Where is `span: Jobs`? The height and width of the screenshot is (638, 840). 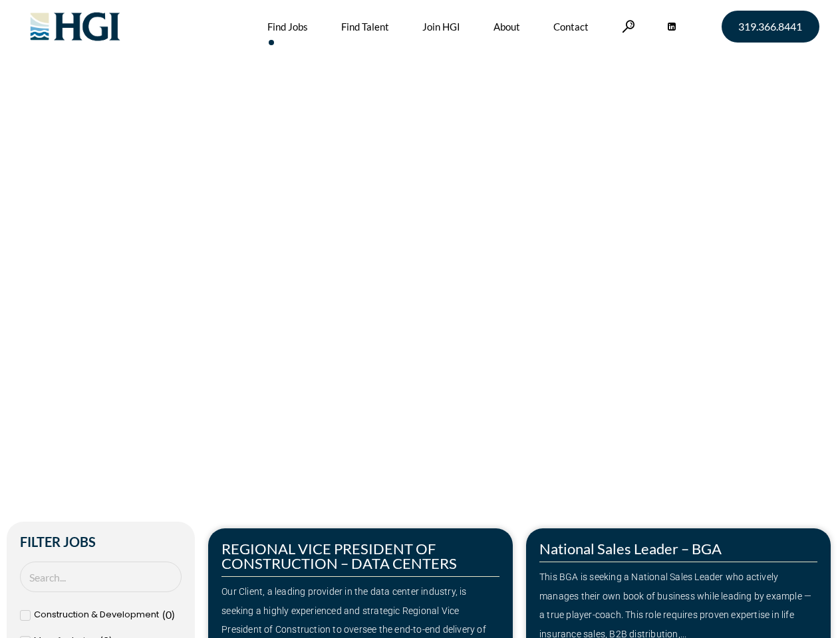 span: Jobs is located at coordinates (91, 274).